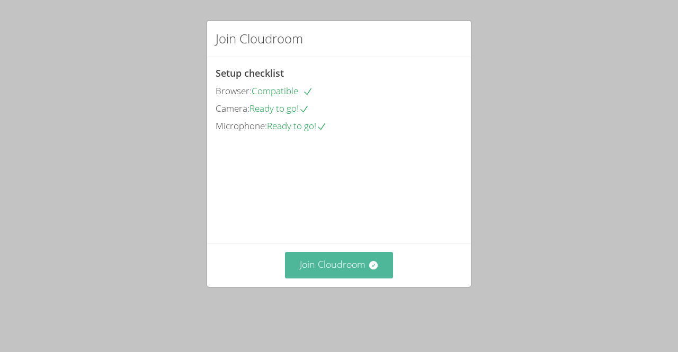 The height and width of the screenshot is (352, 678). What do you see at coordinates (232, 108) in the screenshot?
I see `span: Camera:` at bounding box center [232, 108].